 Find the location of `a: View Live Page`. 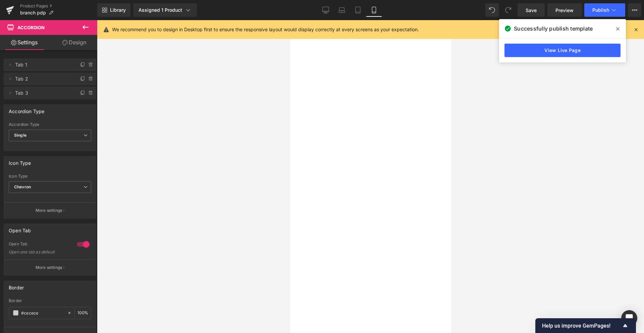

a: View Live Page is located at coordinates (563, 50).